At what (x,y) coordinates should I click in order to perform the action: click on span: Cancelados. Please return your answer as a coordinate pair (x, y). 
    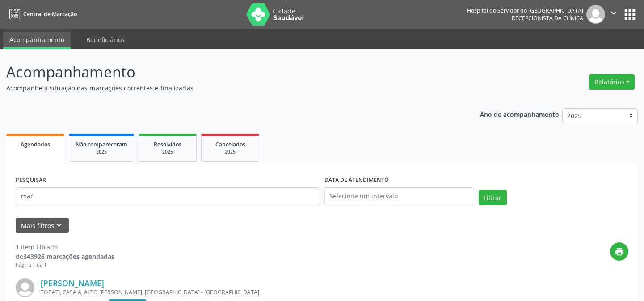
    Looking at the image, I should click on (230, 144).